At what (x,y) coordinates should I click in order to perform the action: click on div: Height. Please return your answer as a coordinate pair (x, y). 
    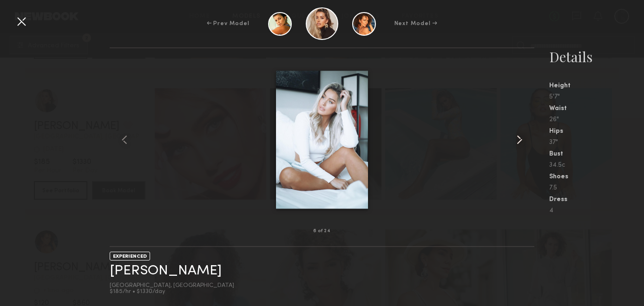
    Looking at the image, I should click on (597, 86).